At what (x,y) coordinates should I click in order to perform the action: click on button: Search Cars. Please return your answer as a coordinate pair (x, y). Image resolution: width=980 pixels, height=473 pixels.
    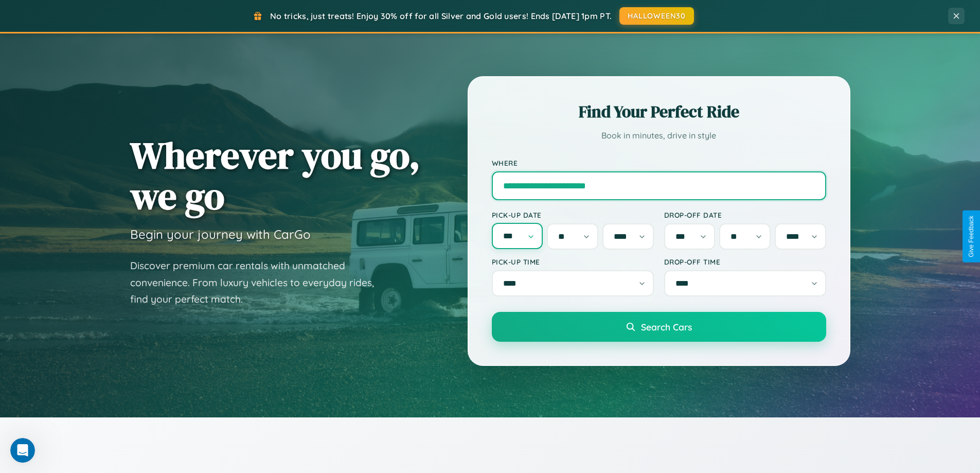
    Looking at the image, I should click on (659, 327).